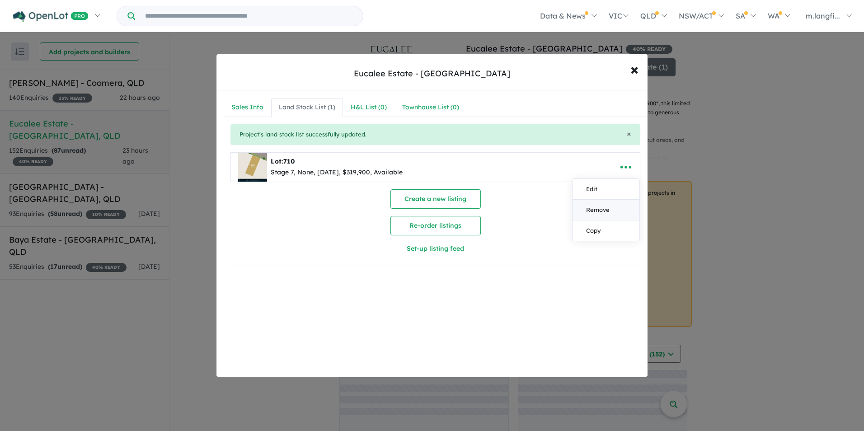  Describe the element at coordinates (252, 167) in the screenshot. I see `img: Eucalee%20Estate%20-%20Gleneagle%20-%20Lot%20710___1756444209.jpg` at that location.